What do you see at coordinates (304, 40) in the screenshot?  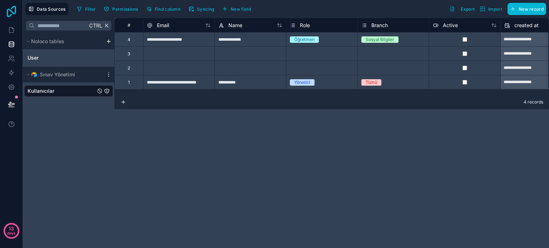 I see `div: Öğretmen` at bounding box center [304, 40].